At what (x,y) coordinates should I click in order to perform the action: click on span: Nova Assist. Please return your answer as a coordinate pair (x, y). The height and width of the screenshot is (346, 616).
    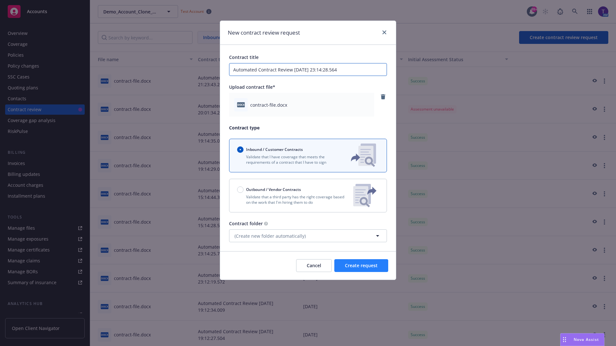
    Looking at the image, I should click on (586, 340).